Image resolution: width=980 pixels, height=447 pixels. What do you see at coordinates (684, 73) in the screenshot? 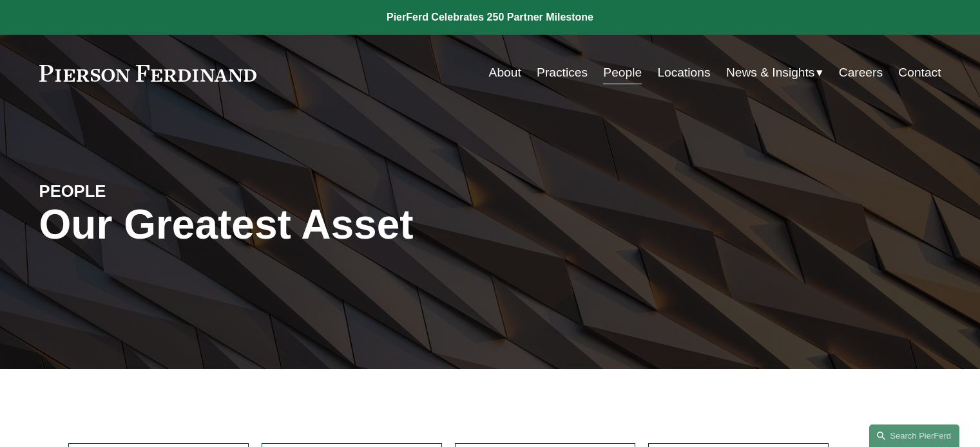
I see `a: Locations` at bounding box center [684, 73].